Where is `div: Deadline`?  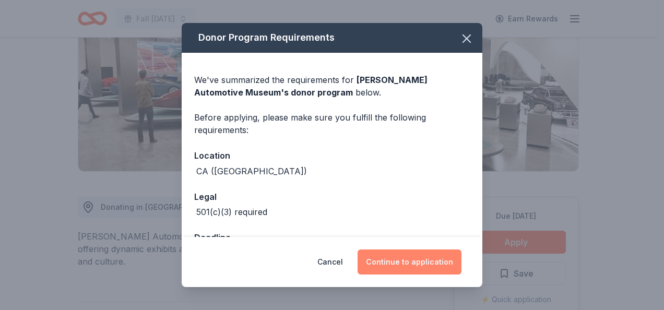 div: Deadline is located at coordinates (332, 238).